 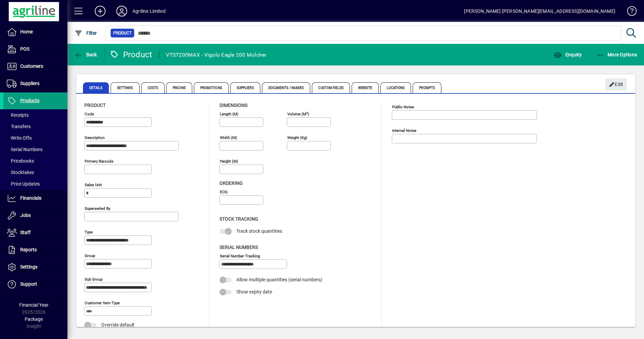 I want to click on span: Reports, so click(x=28, y=249).